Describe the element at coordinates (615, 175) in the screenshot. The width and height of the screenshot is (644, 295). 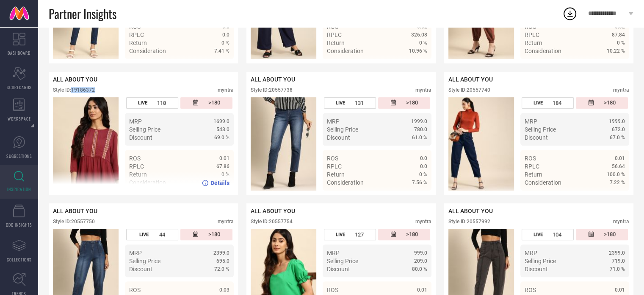
I see `span: 100.0 %` at that location.